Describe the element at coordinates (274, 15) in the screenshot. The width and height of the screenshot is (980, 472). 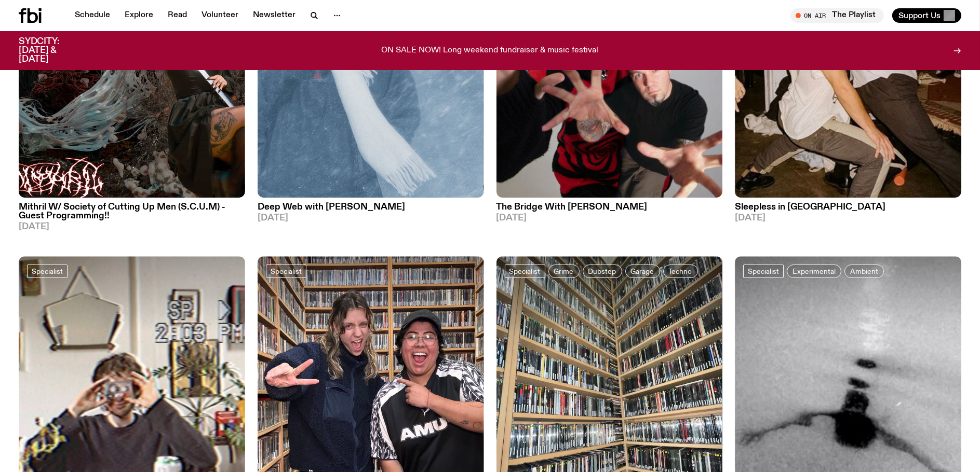
I see `a: Newsletter` at that location.